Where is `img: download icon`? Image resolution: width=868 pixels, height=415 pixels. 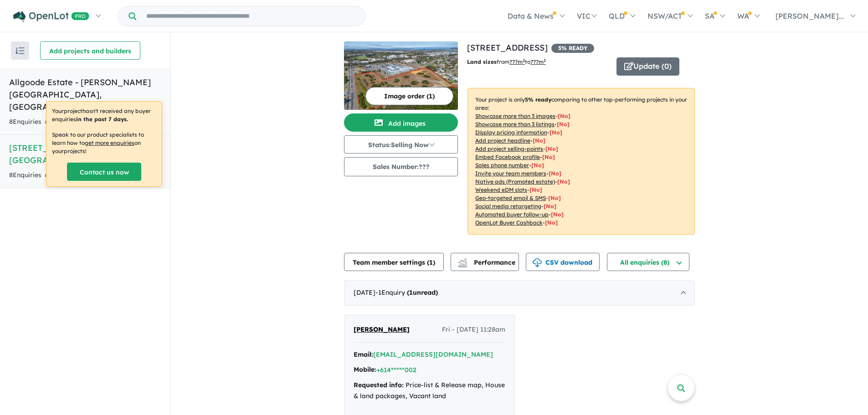
img: download icon is located at coordinates (538, 263).